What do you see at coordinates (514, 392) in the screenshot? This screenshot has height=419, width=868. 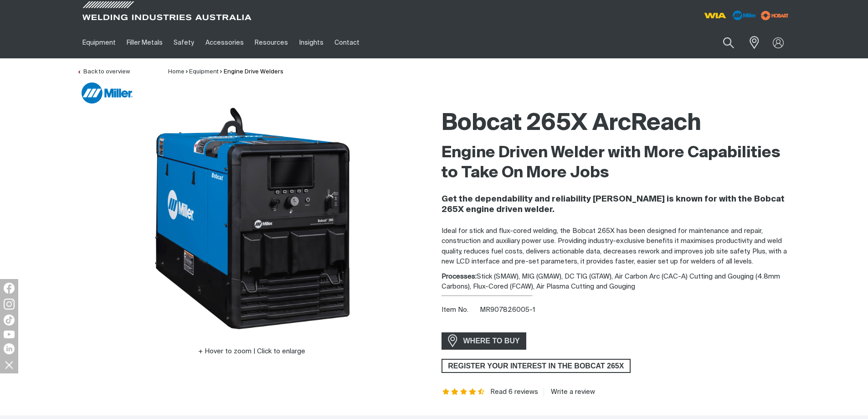 I see `a: Read 6 reviews` at bounding box center [514, 392].